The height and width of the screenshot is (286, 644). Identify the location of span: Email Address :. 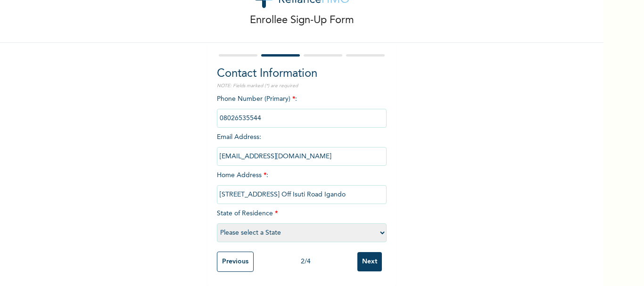
(302, 147).